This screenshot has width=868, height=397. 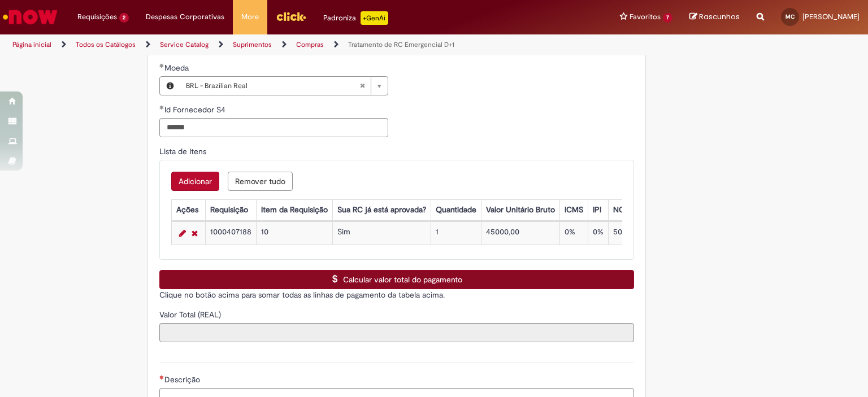 I want to click on td: 1, so click(x=456, y=233).